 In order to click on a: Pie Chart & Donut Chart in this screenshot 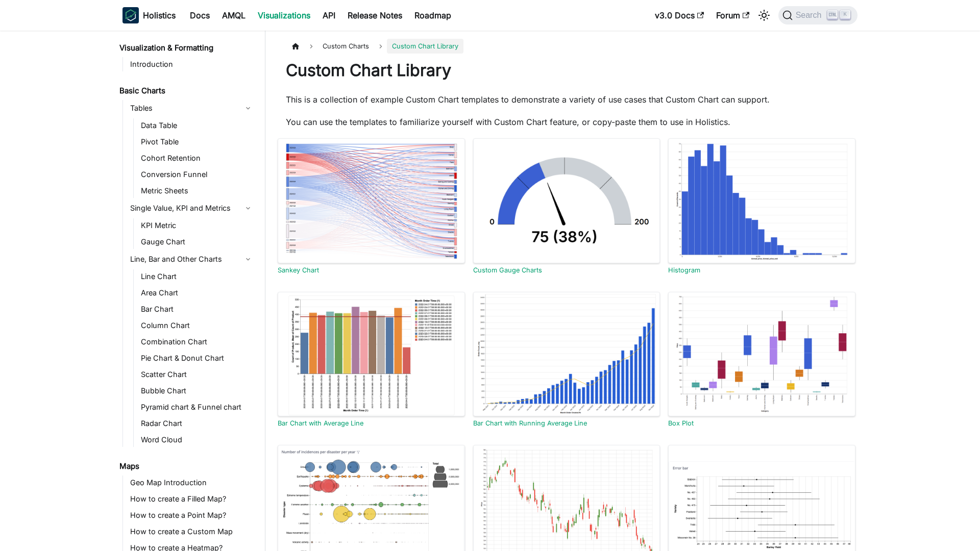, I will do `click(197, 358)`.